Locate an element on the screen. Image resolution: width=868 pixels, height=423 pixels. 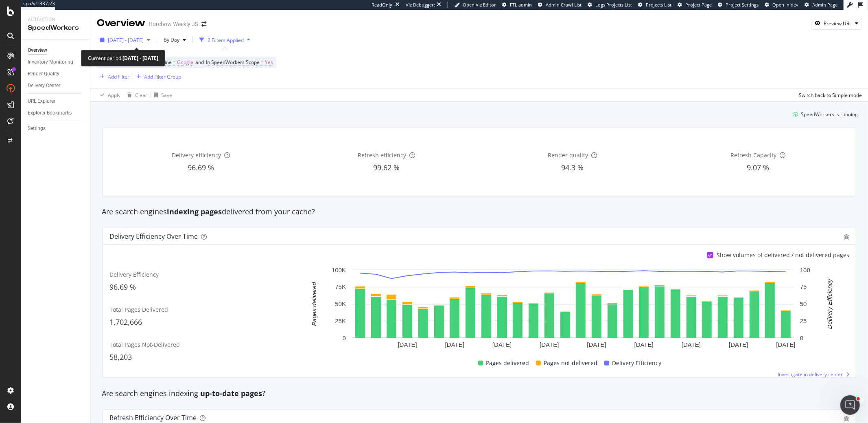
text: 75K is located at coordinates (340, 287).